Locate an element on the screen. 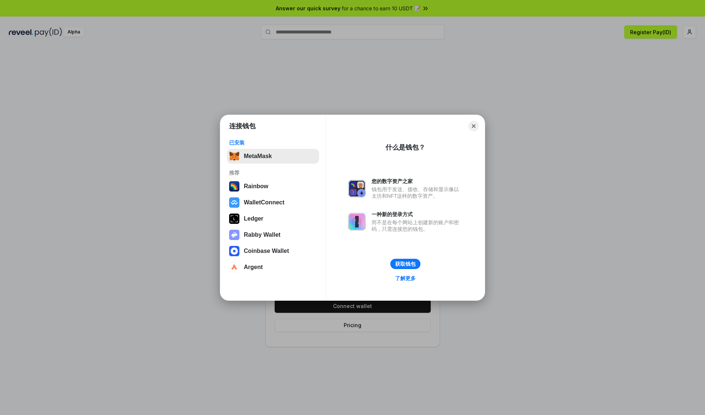 This screenshot has width=705, height=415. div: Coinbase Wallet is located at coordinates (266, 251).